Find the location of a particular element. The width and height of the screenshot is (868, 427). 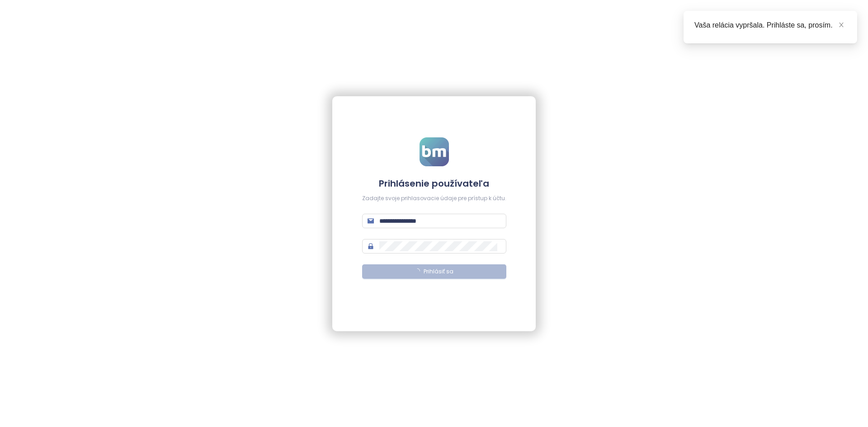

button: Prihlásiť sa is located at coordinates (434, 272).